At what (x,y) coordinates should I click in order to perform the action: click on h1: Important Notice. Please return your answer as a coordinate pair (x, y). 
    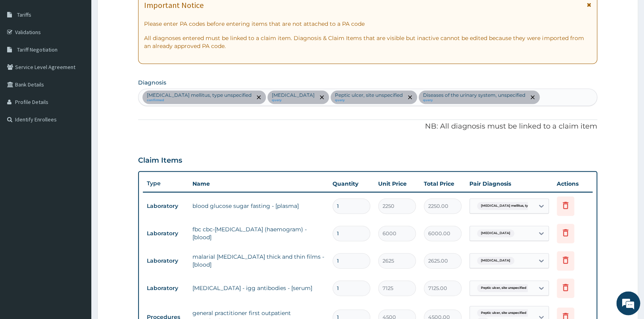
    Looking at the image, I should click on (174, 6).